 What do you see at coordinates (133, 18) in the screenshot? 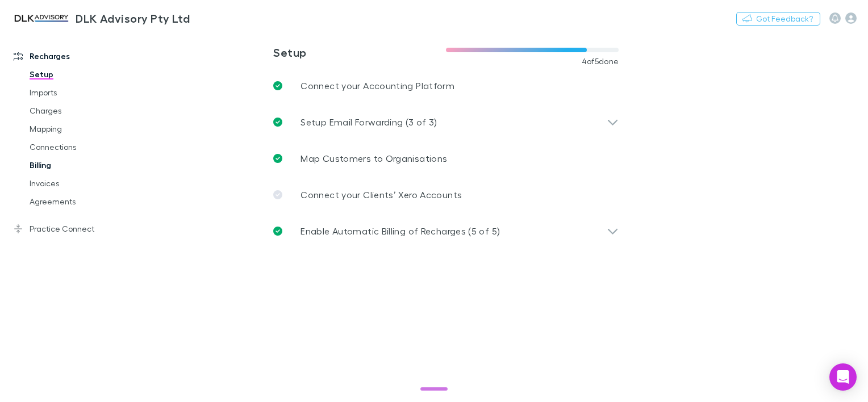
I see `h3: DLK Advisory Pty Ltd` at bounding box center [133, 18].